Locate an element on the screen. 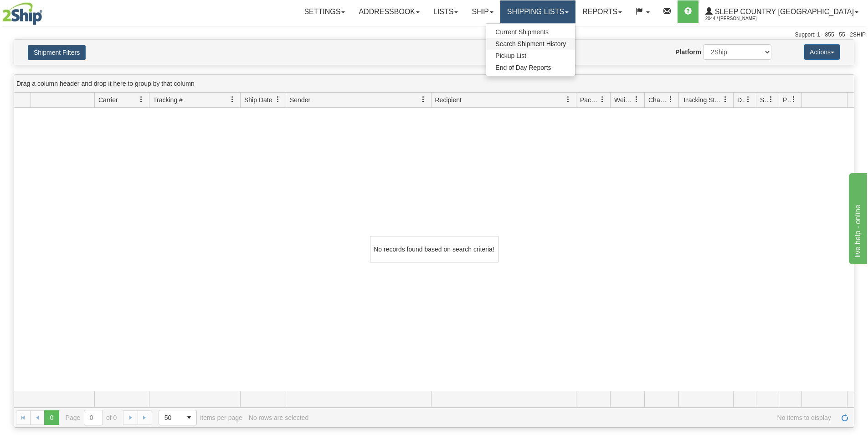 This screenshot has width=868, height=435. div: live help - online is located at coordinates (46, 11).